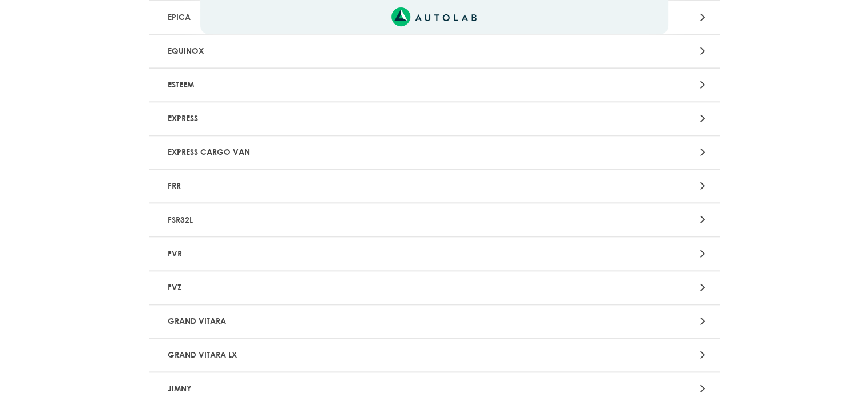  Describe the element at coordinates (341, 152) in the screenshot. I see `p: EXPRESS CARGO VAN` at that location.